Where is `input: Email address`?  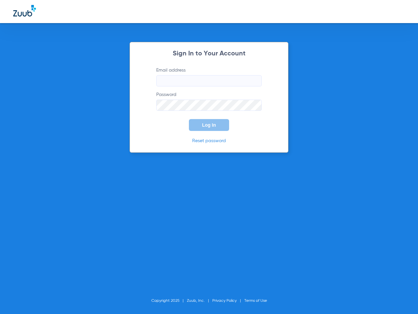
input: Email address is located at coordinates (209, 81).